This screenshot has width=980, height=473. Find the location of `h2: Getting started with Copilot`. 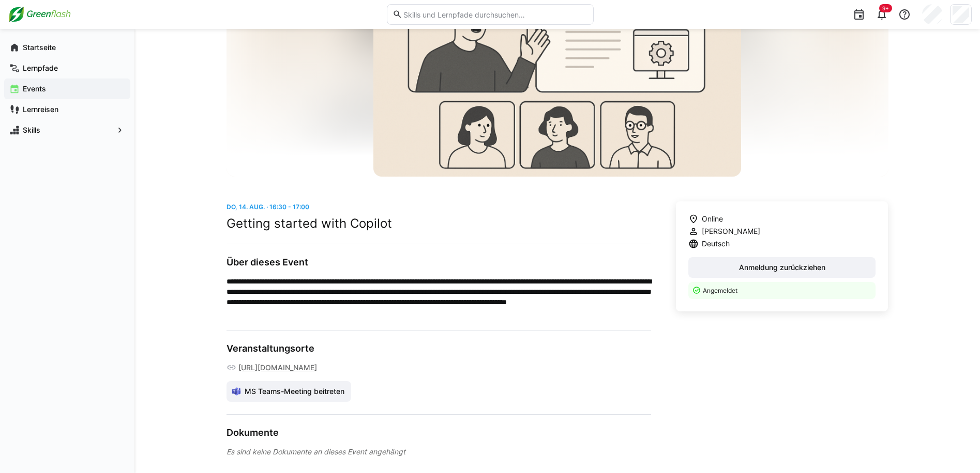

h2: Getting started with Copilot is located at coordinates (438, 224).